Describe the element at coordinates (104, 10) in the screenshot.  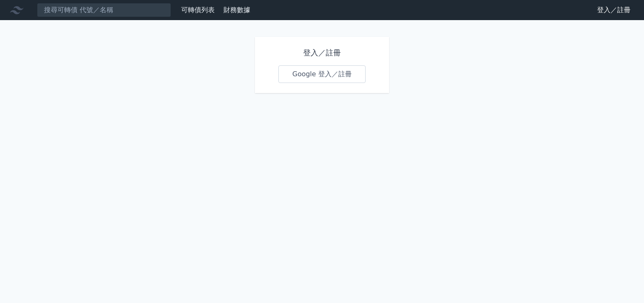
I see `input: 搜尋可轉債 代號／名稱` at that location.